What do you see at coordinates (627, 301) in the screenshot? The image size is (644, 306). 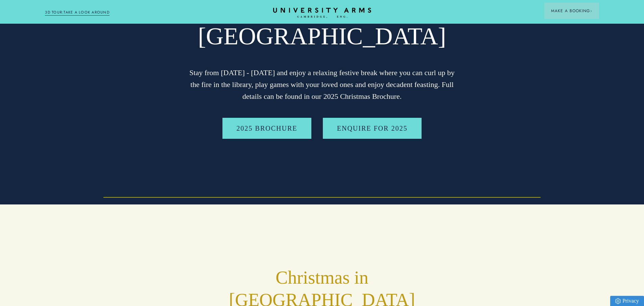 I see `a: Privacy` at bounding box center [627, 301].